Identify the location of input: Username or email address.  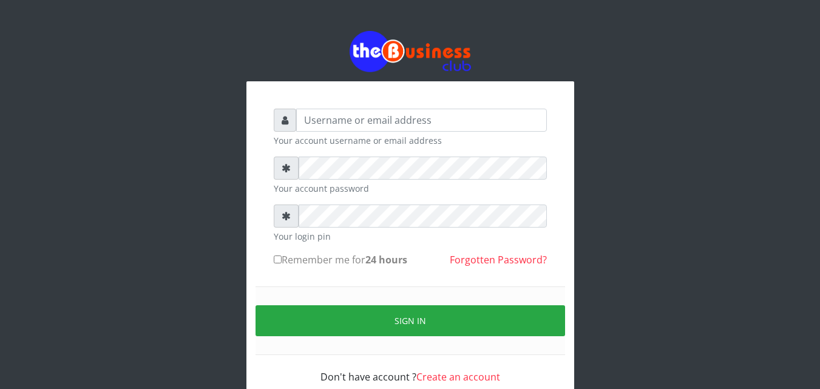
(421, 120).